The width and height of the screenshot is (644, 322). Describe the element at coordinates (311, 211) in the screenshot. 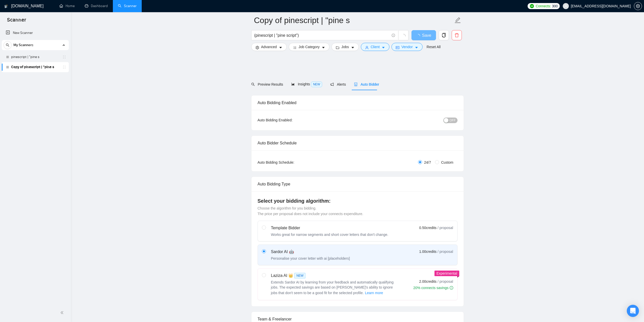

I see `span: Choose the algorithm for you bidding. The price per proposal does not include your connects expen...` at that location.